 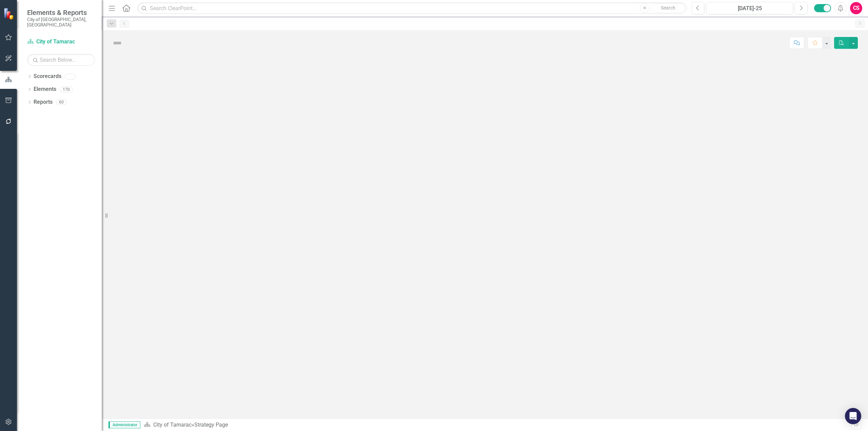 What do you see at coordinates (668, 8) in the screenshot?
I see `span: Search` at bounding box center [668, 8].